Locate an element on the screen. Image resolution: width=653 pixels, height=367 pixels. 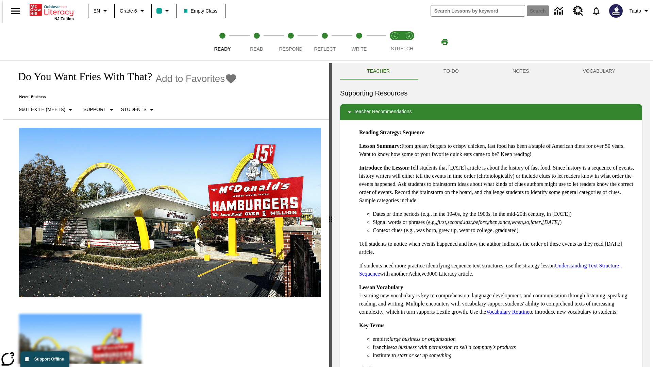
em: large business or organization is located at coordinates (422, 339).